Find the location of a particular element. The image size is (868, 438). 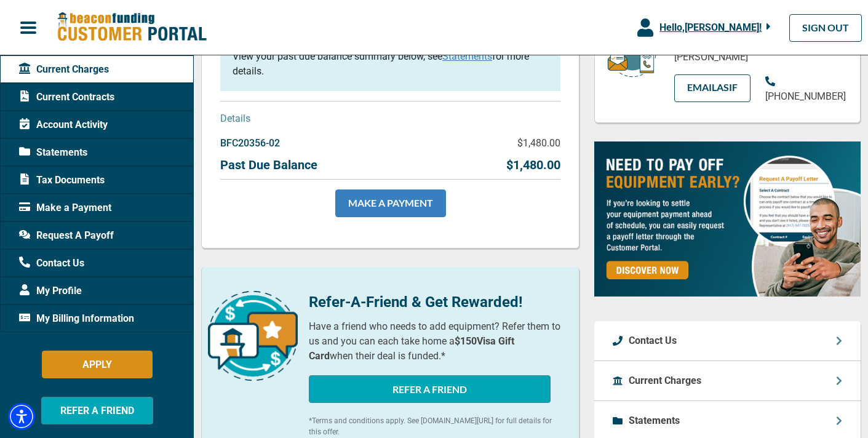

p: View your past due balance summary below, see for more details. is located at coordinates (390, 64).